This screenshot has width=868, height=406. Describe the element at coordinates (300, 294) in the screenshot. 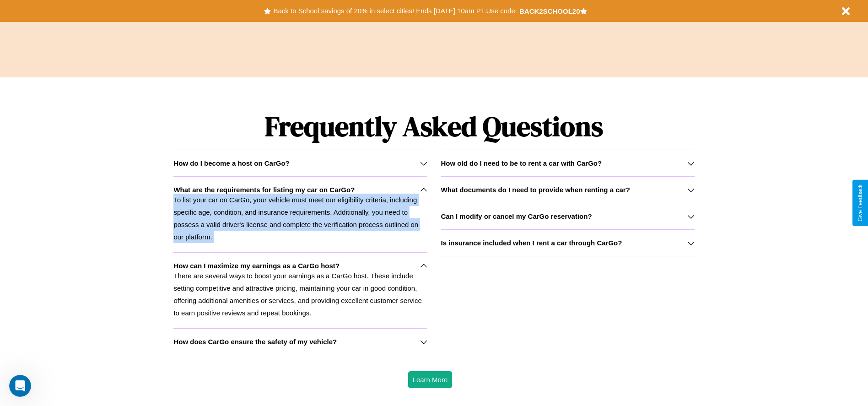

I see `p: There are several ways to boost your earnings as a CarGo host. These include setting competitive ...` at that location.